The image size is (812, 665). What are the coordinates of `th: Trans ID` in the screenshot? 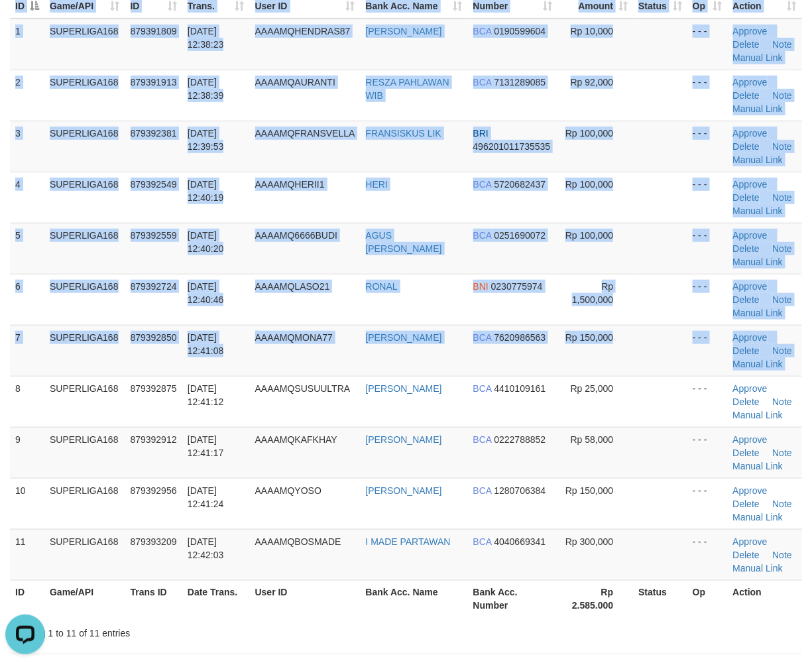 It's located at (154, 599).